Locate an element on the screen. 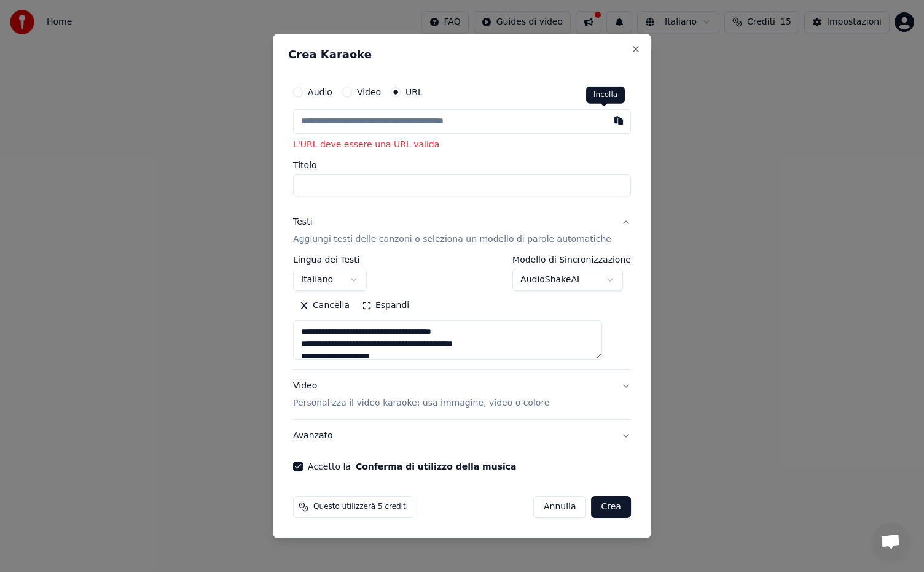  p: Aggiungi testi delle canzoni o seleziona un modello di parole automatiche is located at coordinates (452, 240).